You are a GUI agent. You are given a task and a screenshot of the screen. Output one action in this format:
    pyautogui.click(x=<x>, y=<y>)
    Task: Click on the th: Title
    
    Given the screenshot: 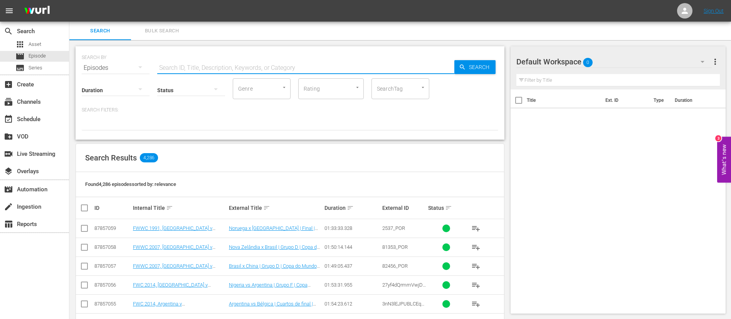 What is the action you would take?
    pyautogui.click(x=564, y=100)
    